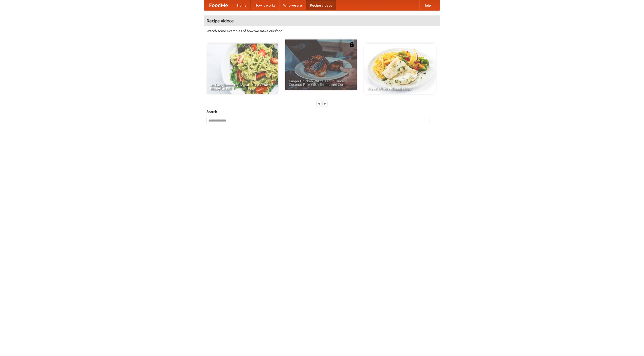 This screenshot has width=644, height=356. Describe the element at coordinates (322, 112) in the screenshot. I see `h5: Search` at that location.